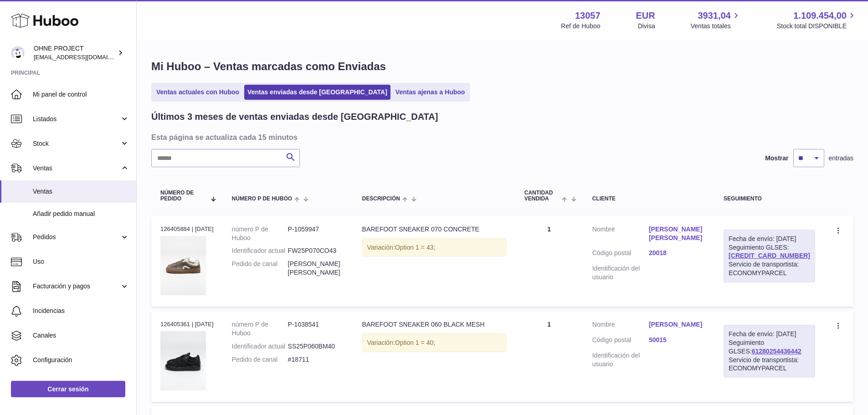 The image size is (868, 415). I want to click on span: Configuración, so click(81, 360).